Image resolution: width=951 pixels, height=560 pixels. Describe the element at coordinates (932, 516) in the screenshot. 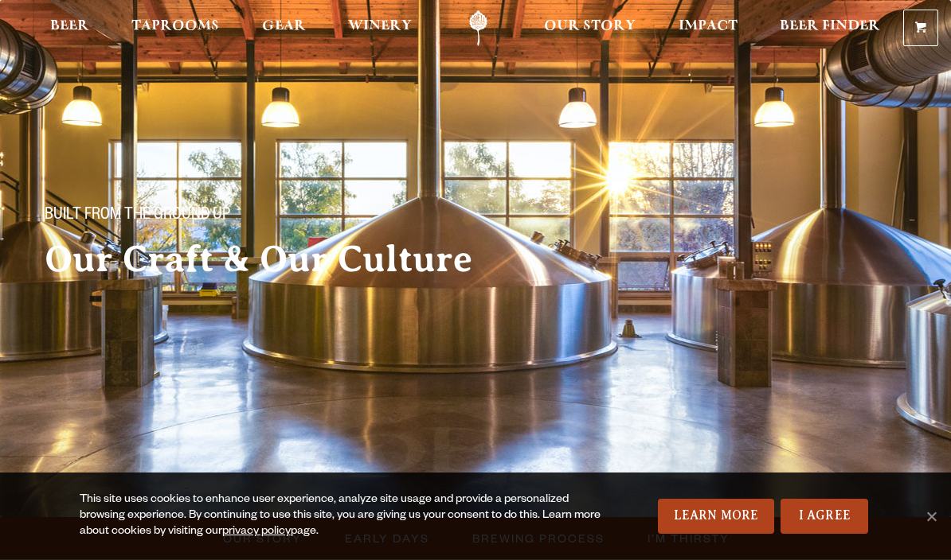

I see `span: No` at that location.